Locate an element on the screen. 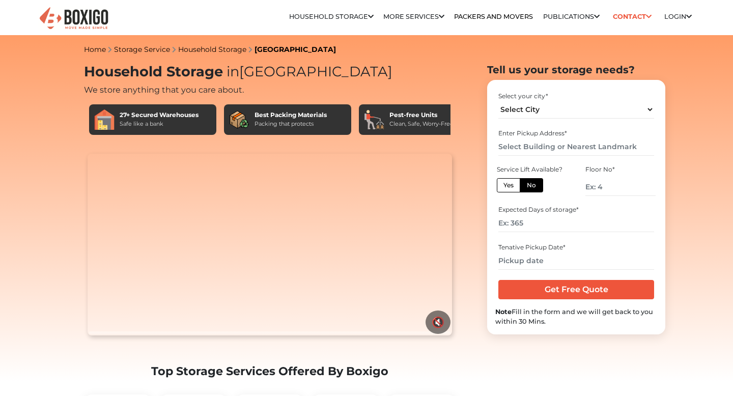 The width and height of the screenshot is (733, 396). a: More services is located at coordinates (414, 16).